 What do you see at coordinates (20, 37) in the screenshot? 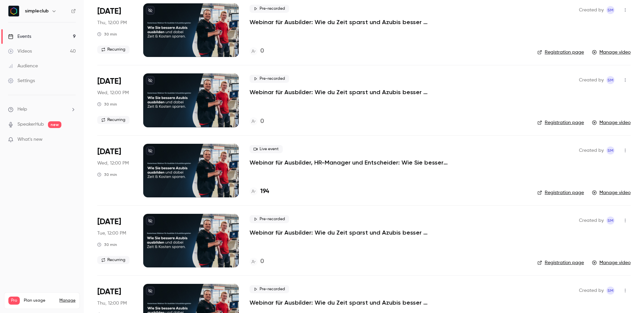
I see `div: Events` at bounding box center [20, 37].